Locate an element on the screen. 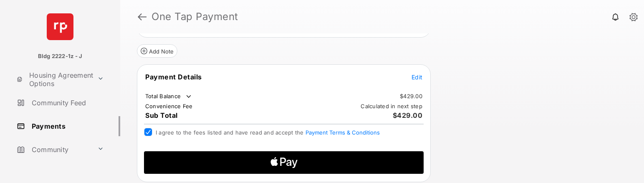 Image resolution: width=644 pixels, height=183 pixels. span: $429.00 is located at coordinates (408, 115).